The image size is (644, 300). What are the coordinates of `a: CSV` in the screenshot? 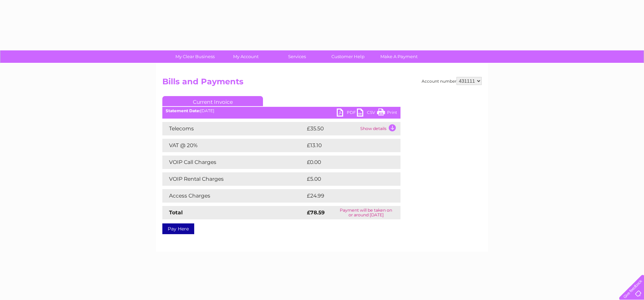 It's located at (367, 113).